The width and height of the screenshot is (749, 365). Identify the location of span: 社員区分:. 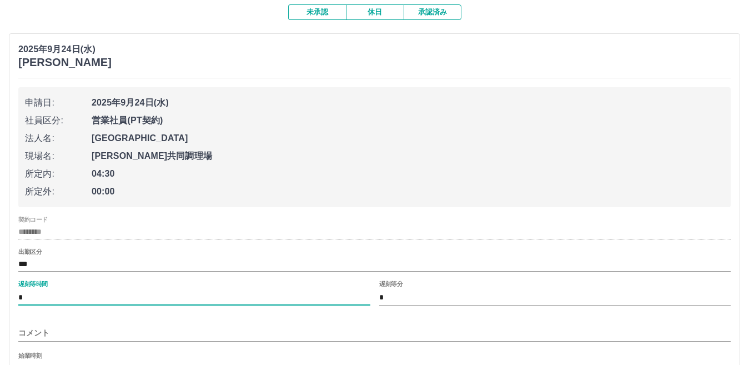
(58, 121).